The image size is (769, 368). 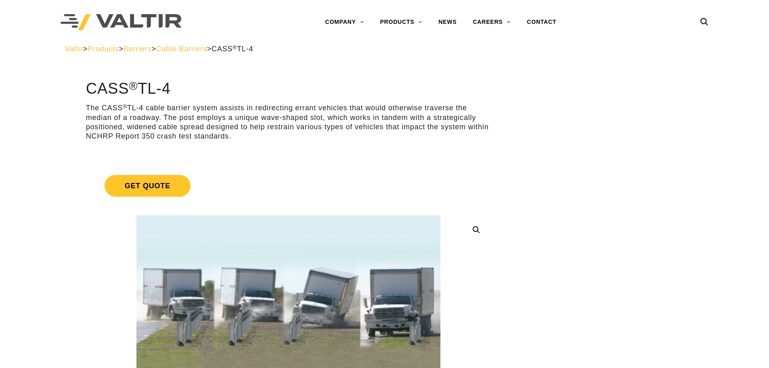 What do you see at coordinates (541, 22) in the screenshot?
I see `a: CONTACT` at bounding box center [541, 22].